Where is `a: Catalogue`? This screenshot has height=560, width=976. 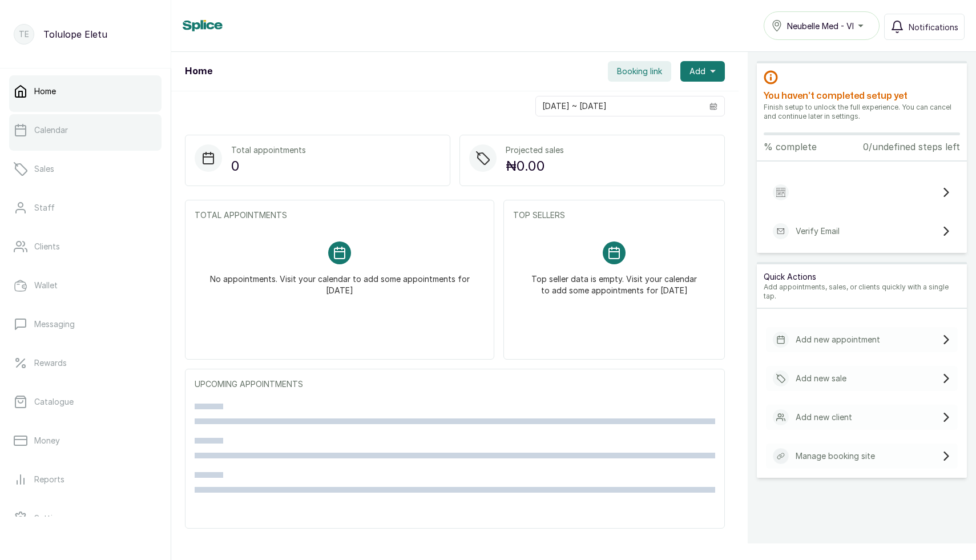 a: Catalogue is located at coordinates (85, 401).